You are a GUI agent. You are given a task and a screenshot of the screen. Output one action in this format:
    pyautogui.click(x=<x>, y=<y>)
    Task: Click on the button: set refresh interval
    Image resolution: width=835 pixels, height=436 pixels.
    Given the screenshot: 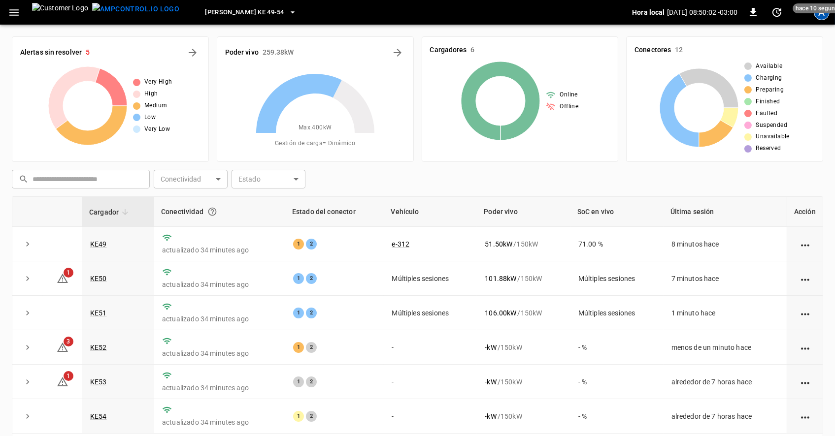 What is the action you would take?
    pyautogui.click(x=777, y=12)
    